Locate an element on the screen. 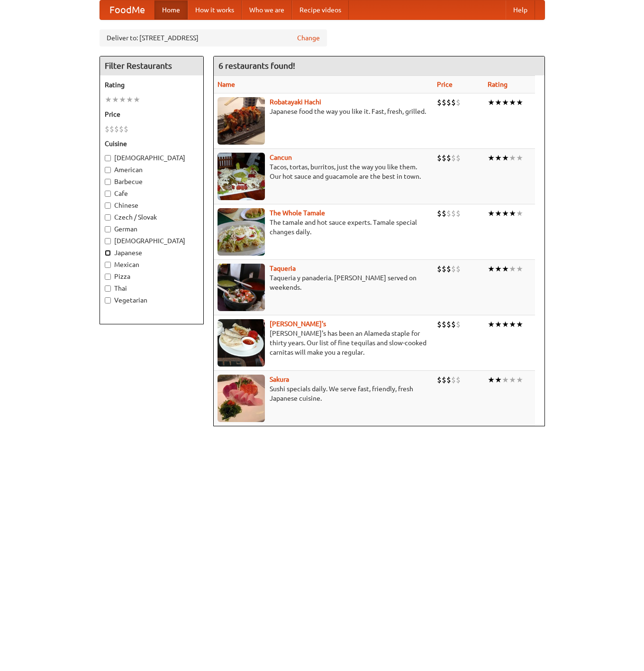 The image size is (644, 671). a: Recipe videos is located at coordinates (320, 10).